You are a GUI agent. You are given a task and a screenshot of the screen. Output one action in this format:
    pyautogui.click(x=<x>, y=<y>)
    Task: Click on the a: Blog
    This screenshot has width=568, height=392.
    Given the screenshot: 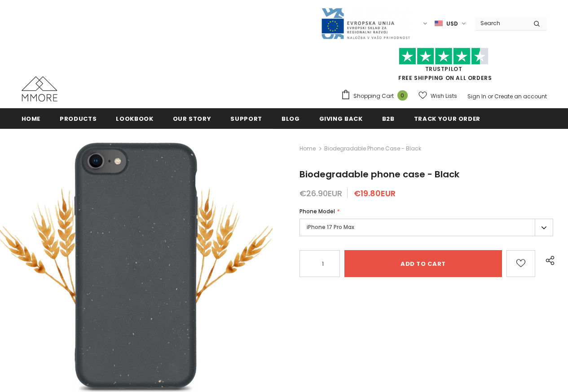 What is the action you would take?
    pyautogui.click(x=291, y=118)
    